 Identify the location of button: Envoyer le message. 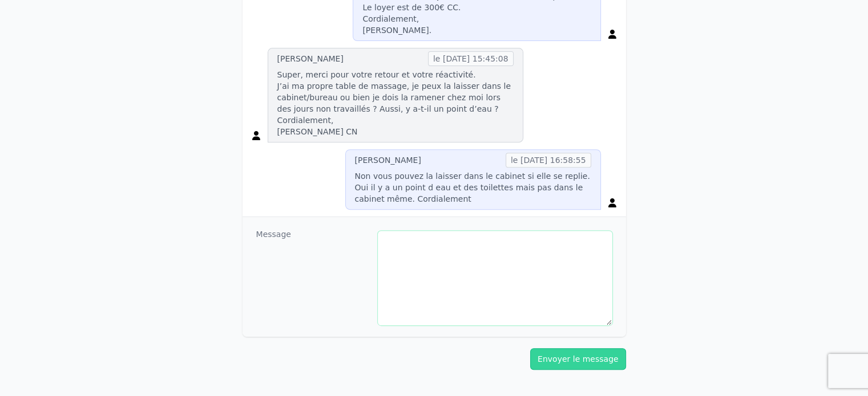
(578, 359).